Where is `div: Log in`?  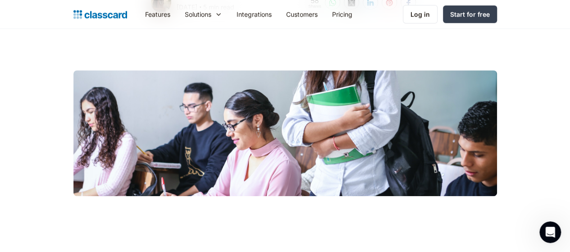
div: Log in is located at coordinates (420, 14).